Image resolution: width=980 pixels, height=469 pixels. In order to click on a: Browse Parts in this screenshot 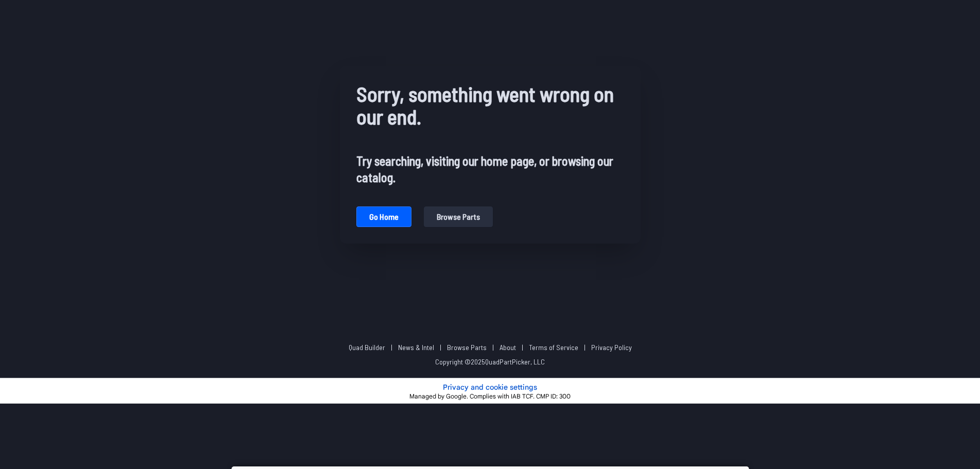, I will do `click(466, 347)`.